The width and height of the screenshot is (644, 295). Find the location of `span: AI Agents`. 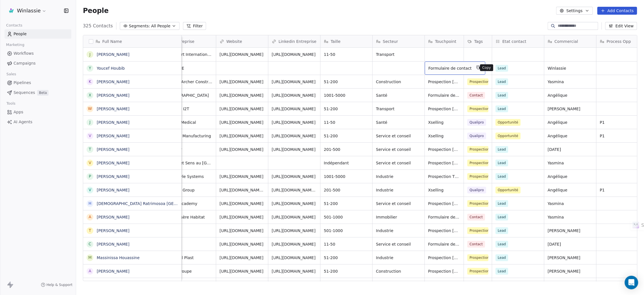

span: AI Agents is located at coordinates (23, 122).